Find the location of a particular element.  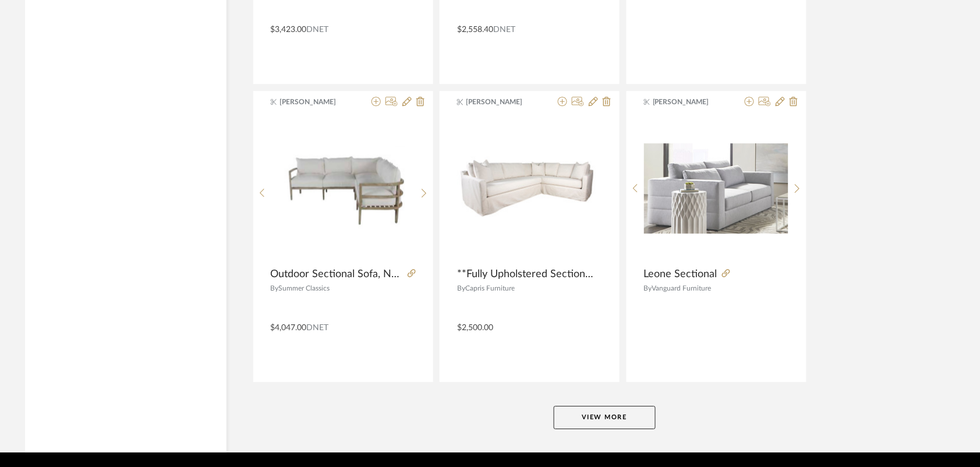

span: Capris Furniture is located at coordinates (490, 288).